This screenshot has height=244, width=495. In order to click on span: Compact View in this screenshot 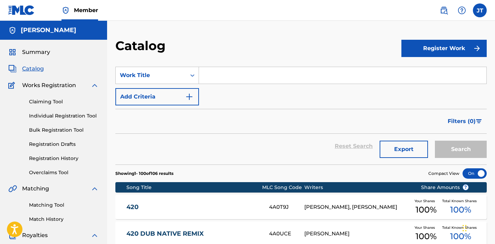, I will do `click(444, 174)`.